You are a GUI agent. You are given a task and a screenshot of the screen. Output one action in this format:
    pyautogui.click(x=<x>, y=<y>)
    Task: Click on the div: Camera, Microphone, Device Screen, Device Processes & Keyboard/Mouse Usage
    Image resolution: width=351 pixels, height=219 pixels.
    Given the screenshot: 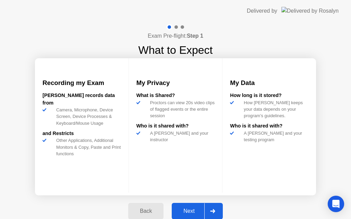 What is the action you would take?
    pyautogui.click(x=87, y=117)
    